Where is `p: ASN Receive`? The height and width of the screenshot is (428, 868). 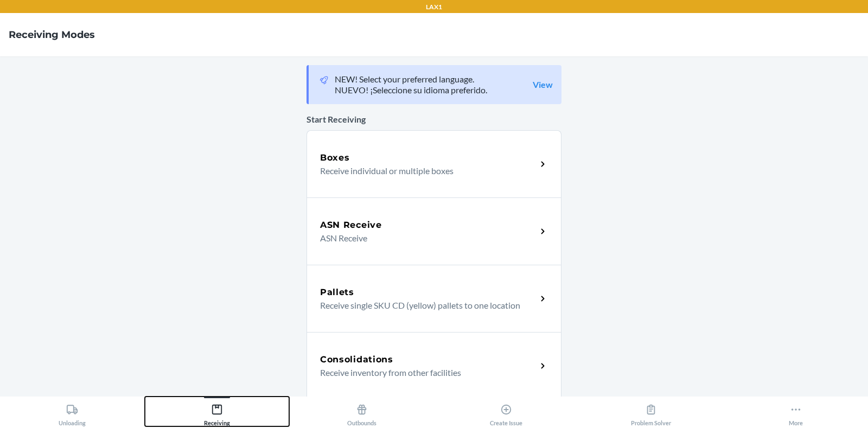 p: ASN Receive is located at coordinates (424, 238).